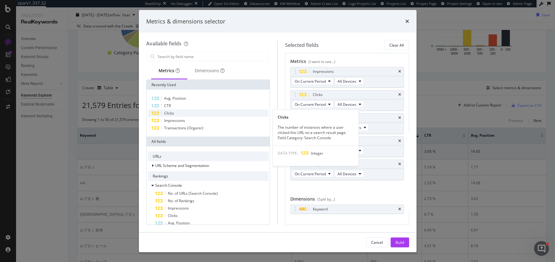  I want to click on span: CTR, so click(168, 106).